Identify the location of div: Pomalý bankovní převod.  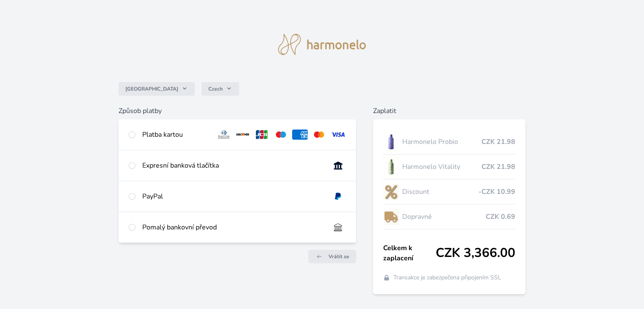
(233, 227).